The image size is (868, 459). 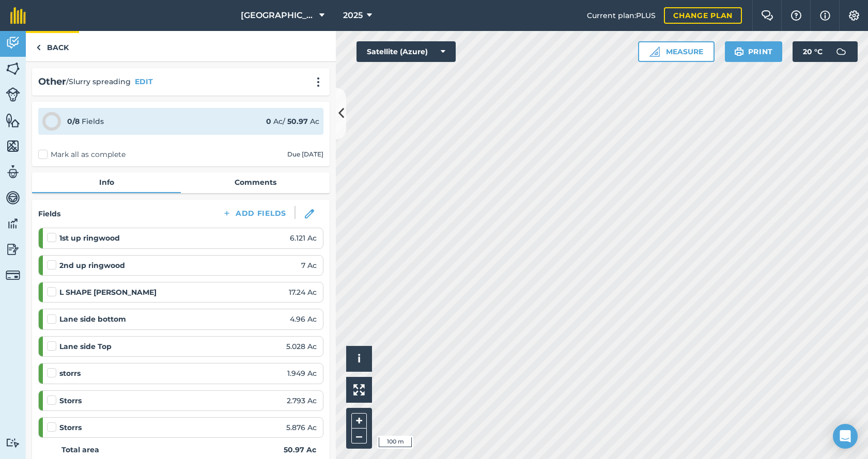 I want to click on label: Mark all as complete, so click(x=82, y=154).